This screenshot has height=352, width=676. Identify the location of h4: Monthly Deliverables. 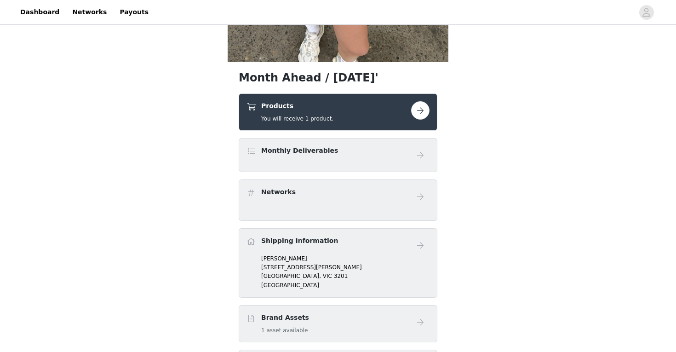
(299, 150).